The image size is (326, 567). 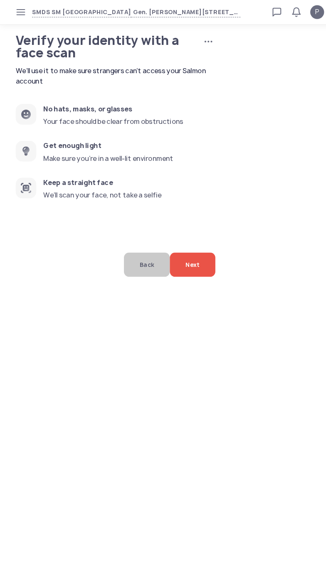 I want to click on span: Keep a straight face, so click(x=98, y=175).